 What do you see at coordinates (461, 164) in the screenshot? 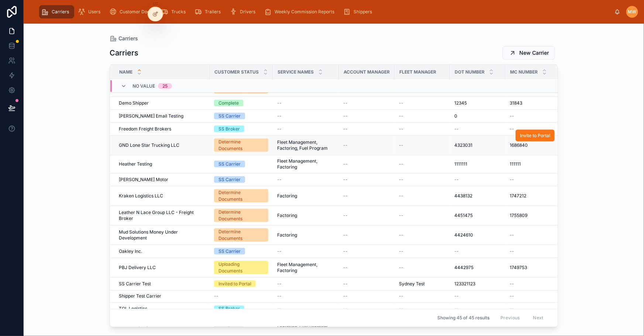
I see `span: 1111111` at bounding box center [461, 164].